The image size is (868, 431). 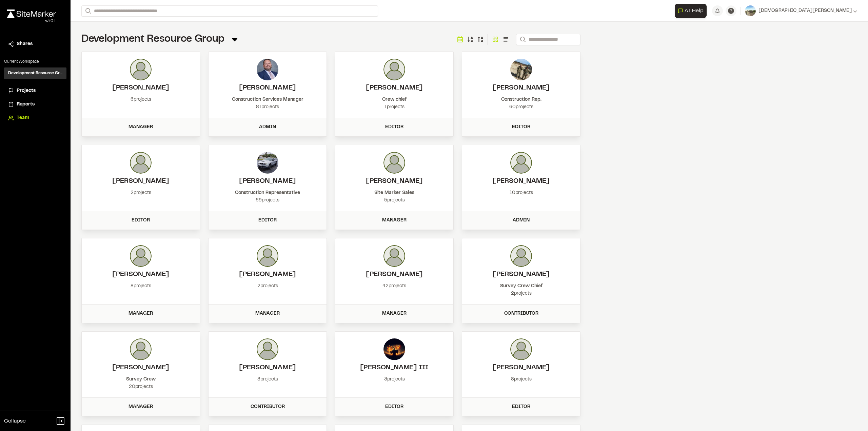 I want to click on a: Projects, so click(x=35, y=91).